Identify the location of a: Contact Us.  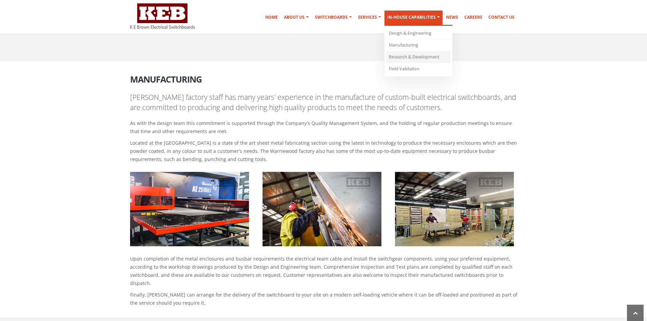
(502, 17).